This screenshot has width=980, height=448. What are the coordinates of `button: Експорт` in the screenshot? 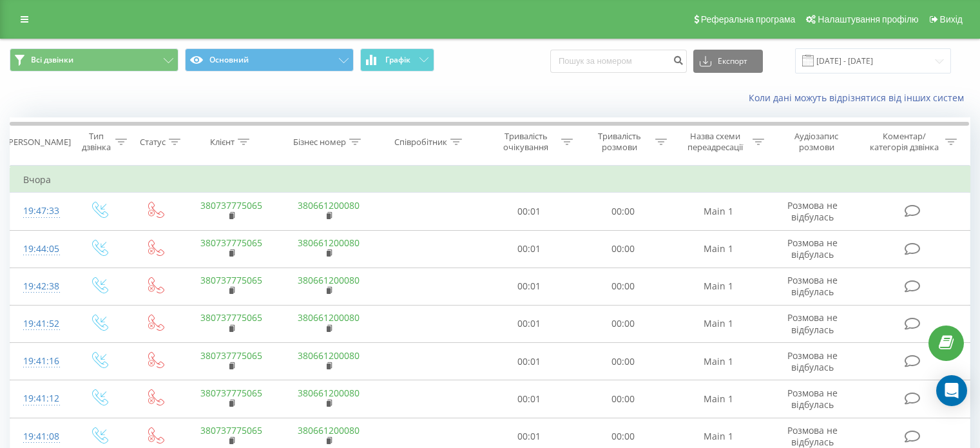 It's located at (728, 62).